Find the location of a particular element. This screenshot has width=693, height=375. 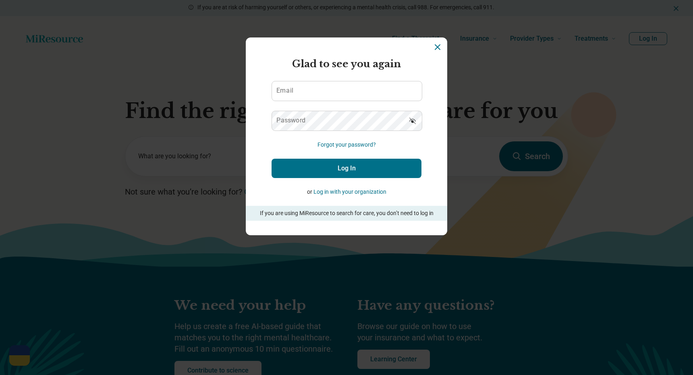

label: Password is located at coordinates (291, 120).